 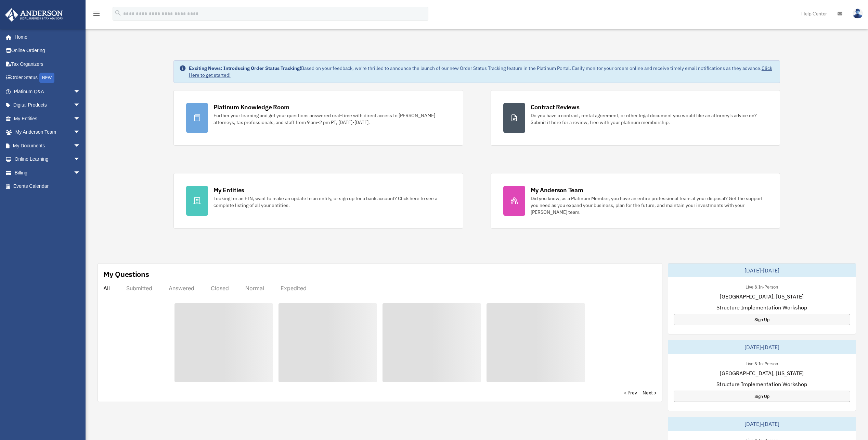 What do you see at coordinates (220, 288) in the screenshot?
I see `div: Closed` at bounding box center [220, 288].